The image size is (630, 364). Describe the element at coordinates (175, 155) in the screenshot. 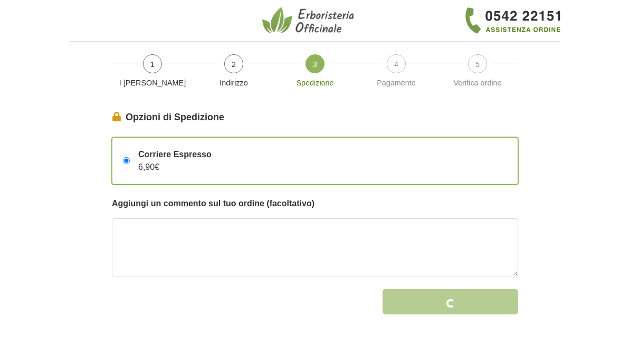

I see `span: Corriere Espresso` at that location.